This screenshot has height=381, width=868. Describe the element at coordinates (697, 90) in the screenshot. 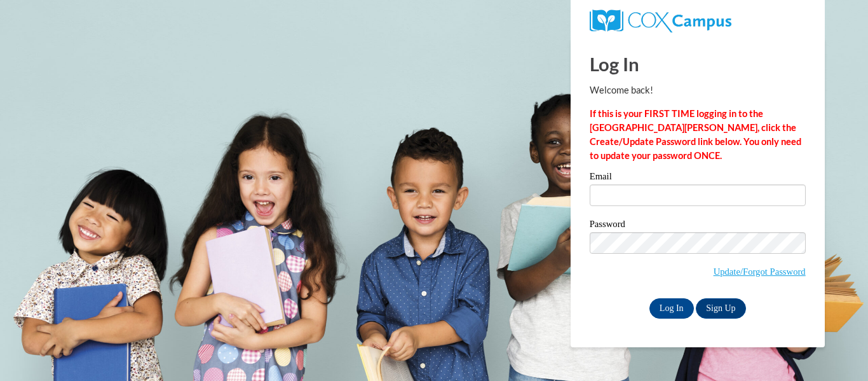

I see `p: Welcome back!` at that location.